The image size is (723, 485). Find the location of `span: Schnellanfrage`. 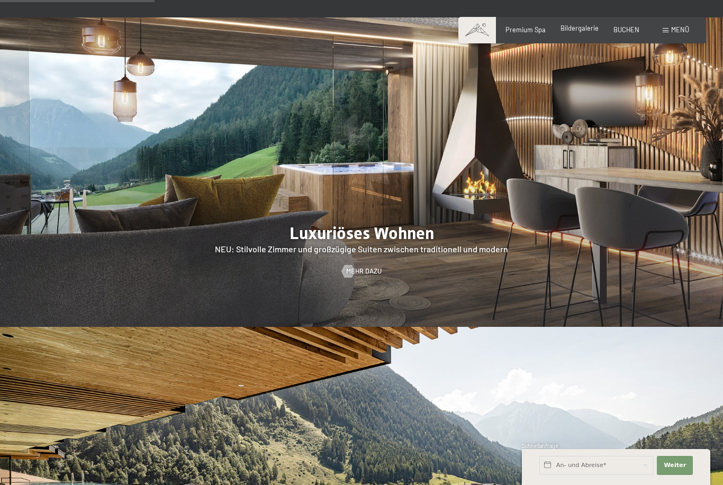

span: Schnellanfrage is located at coordinates (540, 446).